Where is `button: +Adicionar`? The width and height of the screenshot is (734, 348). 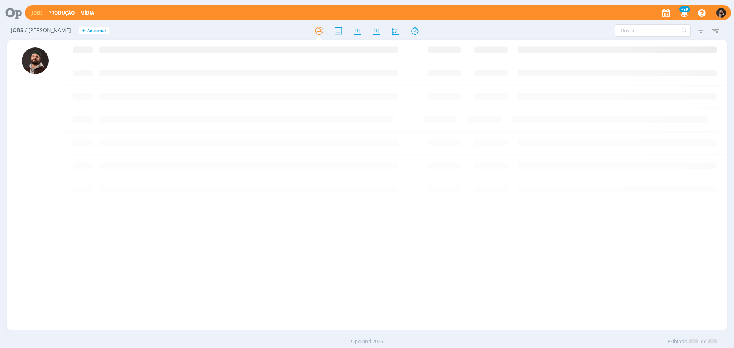 button: +Adicionar is located at coordinates (94, 31).